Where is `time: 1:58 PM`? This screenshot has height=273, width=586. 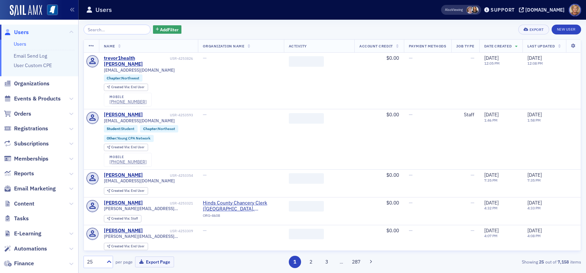 time: 1:58 PM is located at coordinates (534, 120).